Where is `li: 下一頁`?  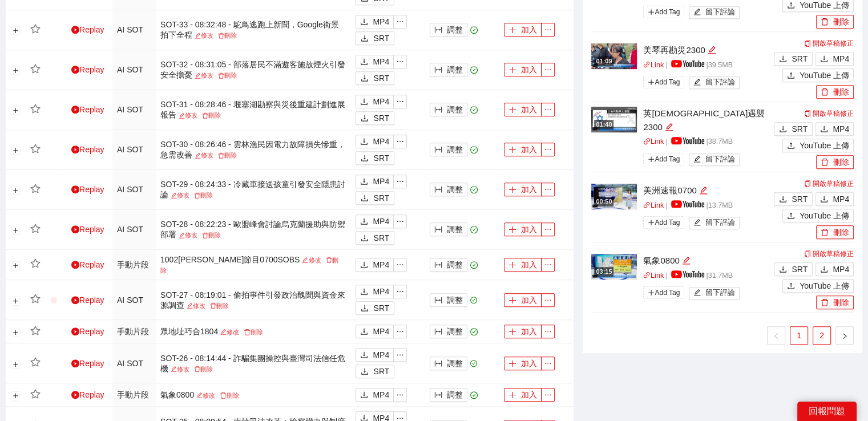
li: 下一頁 is located at coordinates (844, 336).